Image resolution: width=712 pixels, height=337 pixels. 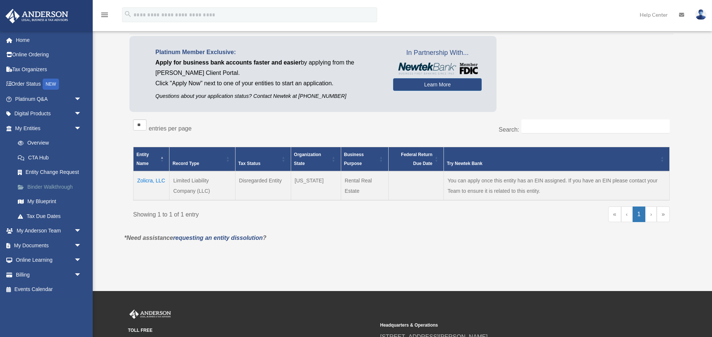 What do you see at coordinates (509, 129) in the screenshot?
I see `label: Search:` at bounding box center [509, 129].